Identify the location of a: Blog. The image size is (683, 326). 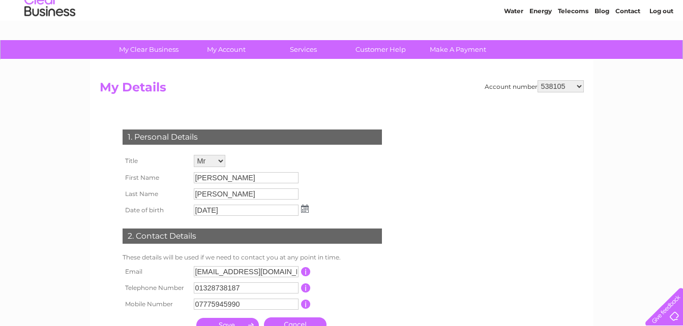
(602, 47).